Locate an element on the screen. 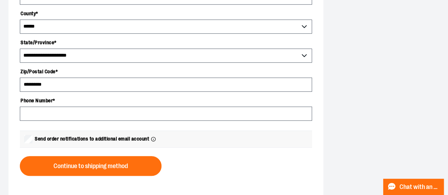 Image resolution: width=448 pixels, height=195 pixels. button: Chat with an Expert is located at coordinates (414, 187).